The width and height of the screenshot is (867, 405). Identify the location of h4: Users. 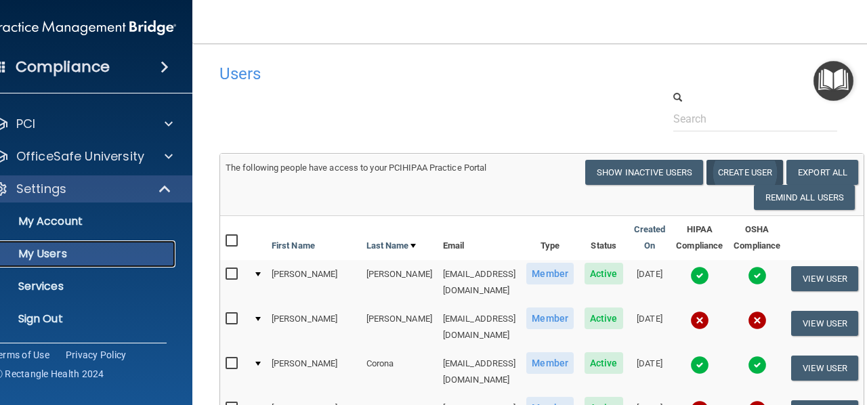
(403, 74).